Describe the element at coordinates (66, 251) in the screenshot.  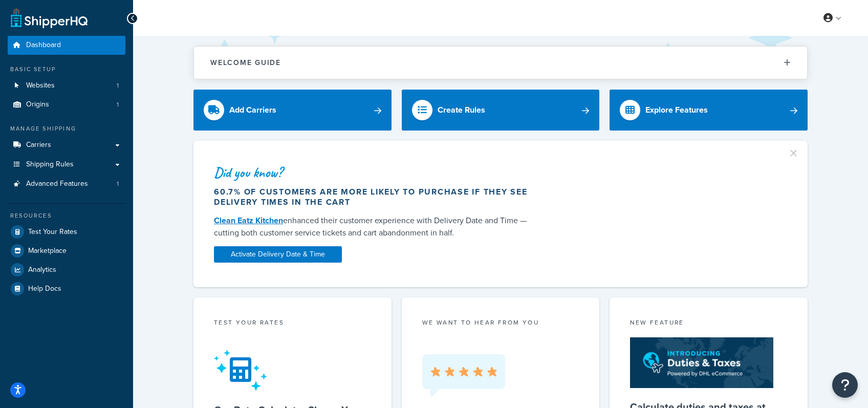
I see `a: Marketplace` at that location.